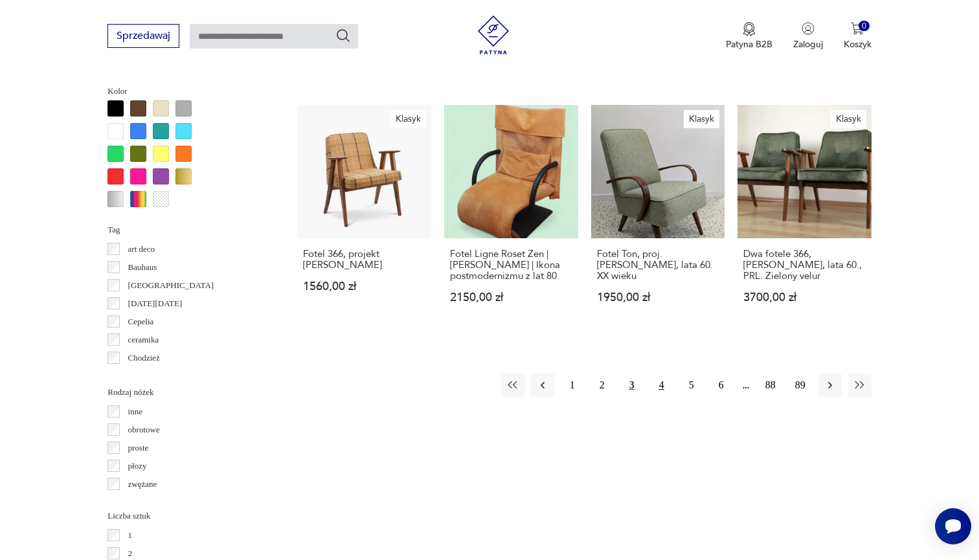 This screenshot has height=560, width=979. What do you see at coordinates (143, 430) in the screenshot?
I see `p: obrotowe` at bounding box center [143, 430].